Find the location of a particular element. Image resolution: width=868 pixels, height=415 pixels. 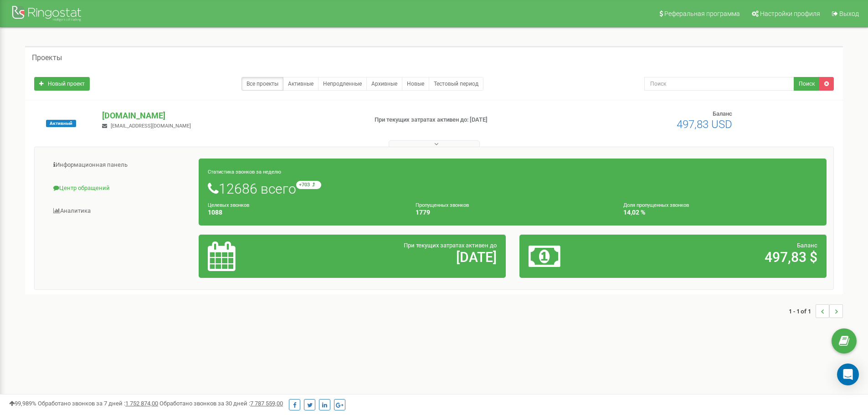

a: Информационная панель is located at coordinates (120, 165).